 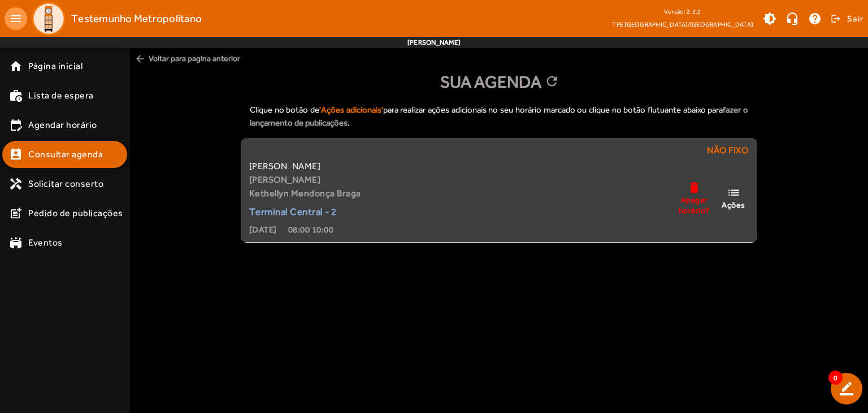 What do you see at coordinates (499, 82) in the screenshot?
I see `div: Sua Agenda` at bounding box center [499, 82].